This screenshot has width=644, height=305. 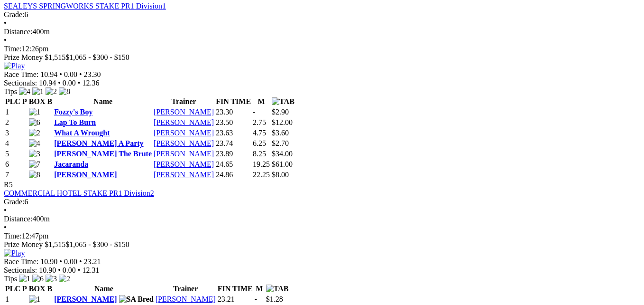 I want to click on th: FIN TIME, so click(x=235, y=289).